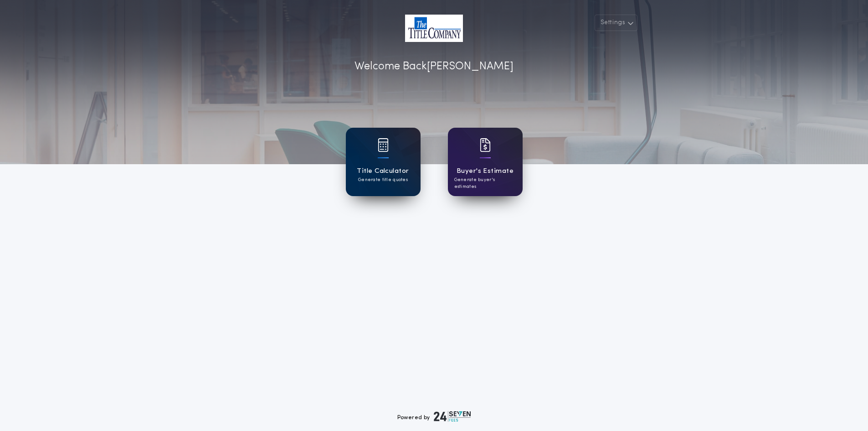 The width and height of the screenshot is (868, 431). I want to click on a: card iconBuyer's EstimateGenerate buyer's estimates, so click(485, 162).